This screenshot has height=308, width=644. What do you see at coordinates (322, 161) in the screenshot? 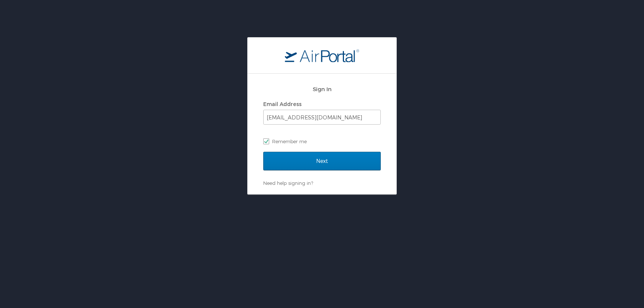
I see `input: Next` at bounding box center [322, 161].